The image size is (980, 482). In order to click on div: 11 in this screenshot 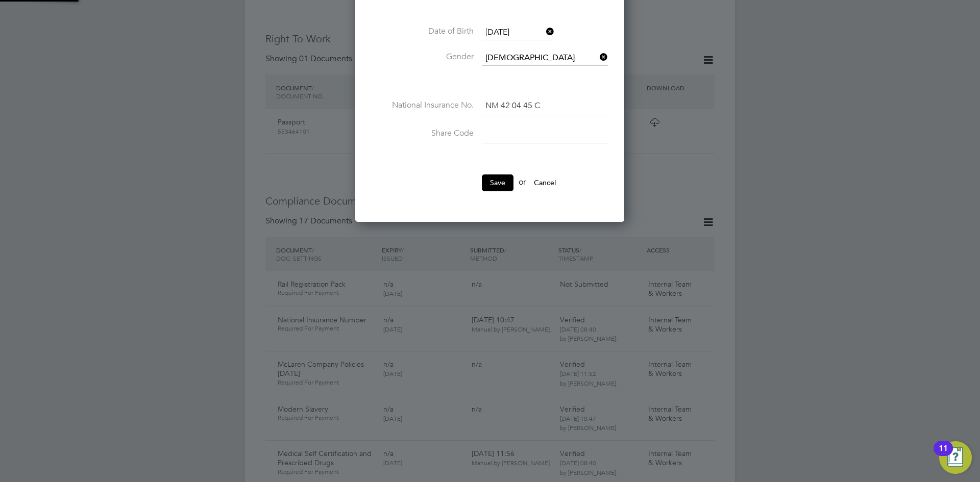, I will do `click(943, 455)`.